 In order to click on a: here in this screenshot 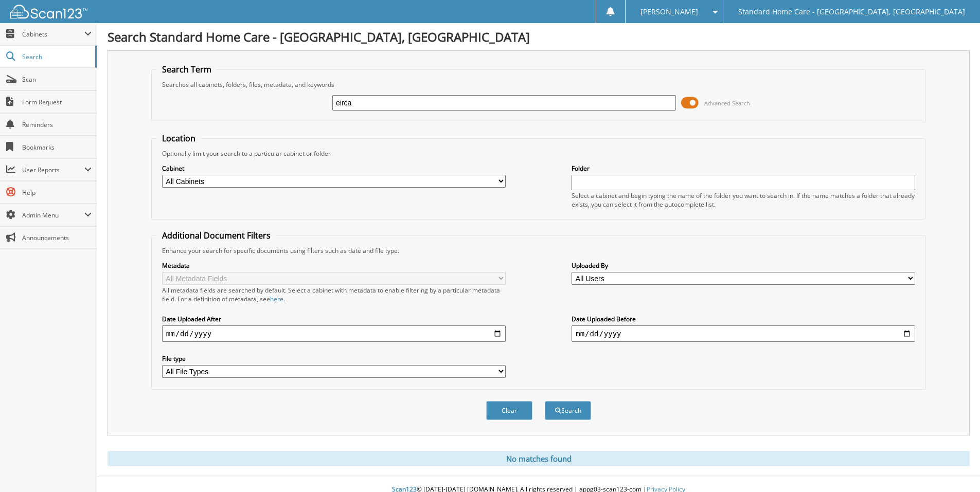, I will do `click(276, 299)`.